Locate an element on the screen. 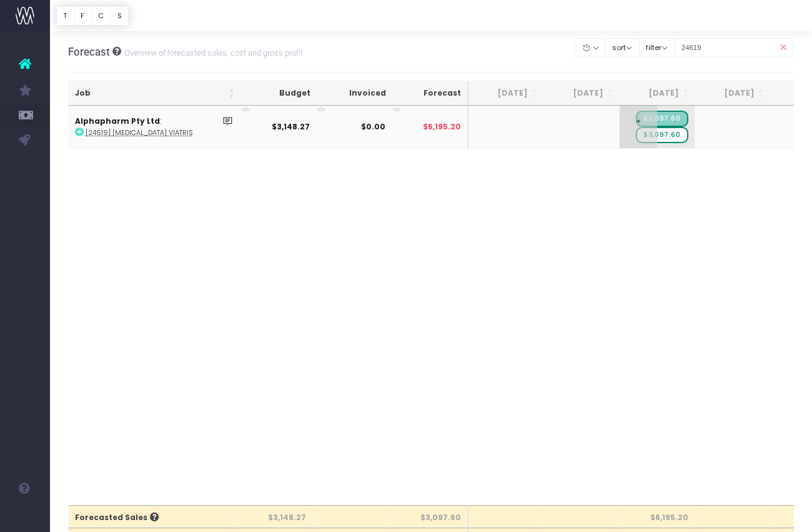  button: filter is located at coordinates (657, 47).